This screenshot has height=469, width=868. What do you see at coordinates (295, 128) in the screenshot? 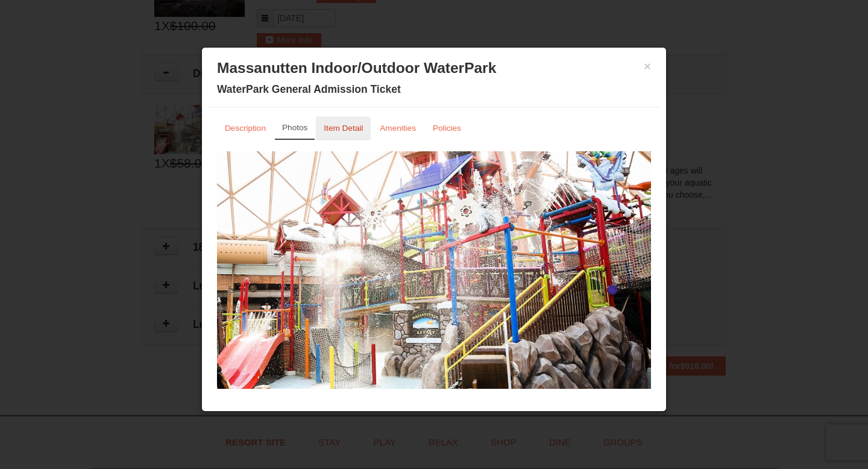
I see `a: Photos` at bounding box center [295, 128].